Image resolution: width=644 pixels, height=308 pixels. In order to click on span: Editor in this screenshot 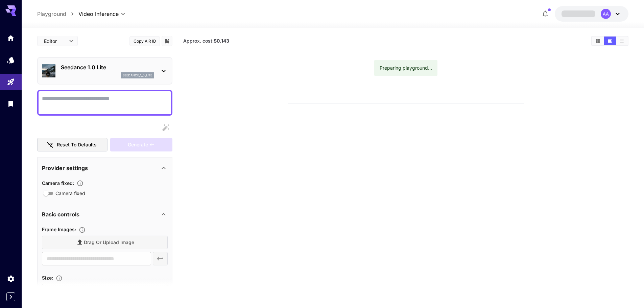, I will do `click(54, 41)`.